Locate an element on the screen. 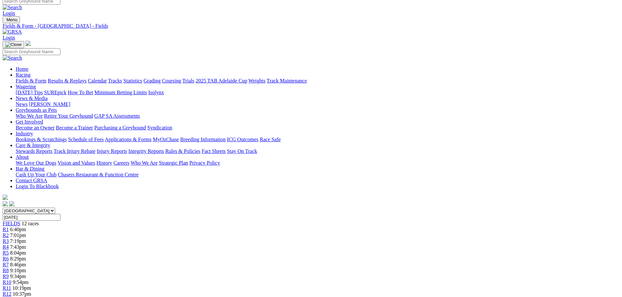  span: R1 is located at coordinates (6, 230).